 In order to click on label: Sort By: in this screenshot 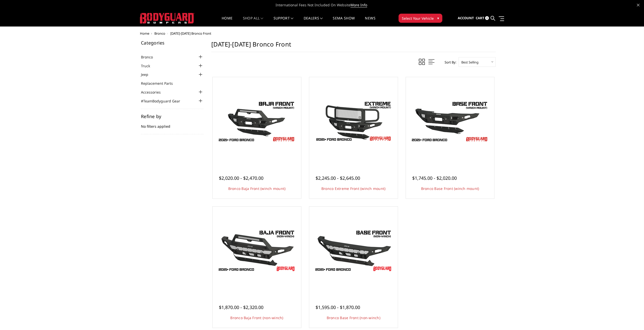, I will do `click(449, 62)`.